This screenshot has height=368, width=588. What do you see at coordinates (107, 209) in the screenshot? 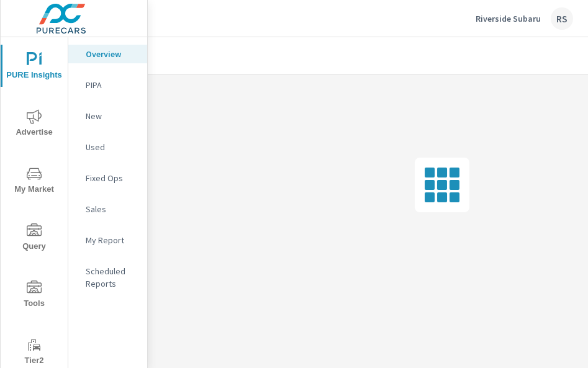
I see `div: Sales` at bounding box center [107, 209].